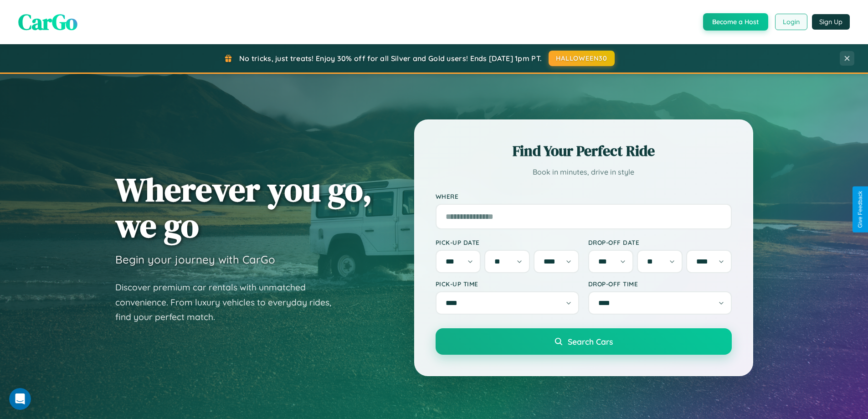 The width and height of the screenshot is (868, 419). What do you see at coordinates (584, 341) in the screenshot?
I see `button: Search Cars` at bounding box center [584, 341].